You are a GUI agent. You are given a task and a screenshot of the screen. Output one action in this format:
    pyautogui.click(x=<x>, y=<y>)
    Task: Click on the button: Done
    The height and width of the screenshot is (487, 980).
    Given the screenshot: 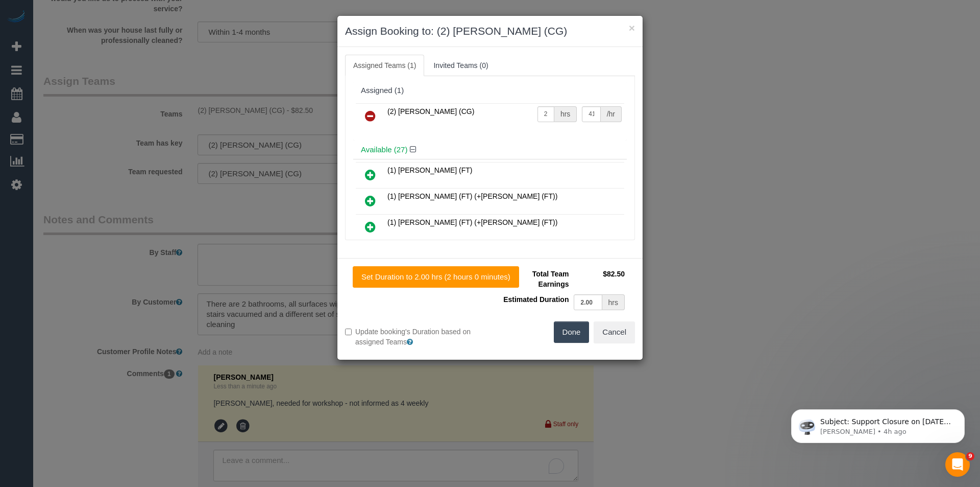 What is the action you would take?
    pyautogui.click(x=572, y=332)
    